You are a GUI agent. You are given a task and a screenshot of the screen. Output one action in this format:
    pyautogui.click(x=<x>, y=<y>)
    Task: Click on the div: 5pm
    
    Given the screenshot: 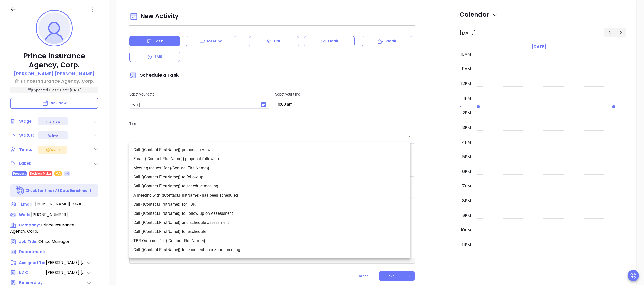 What is the action you would take?
    pyautogui.click(x=466, y=157)
    